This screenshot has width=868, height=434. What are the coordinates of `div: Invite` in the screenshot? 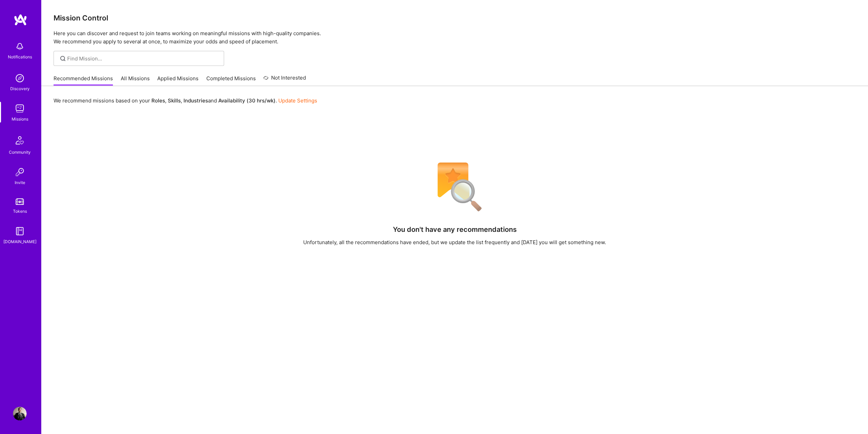 It's located at (20, 182).